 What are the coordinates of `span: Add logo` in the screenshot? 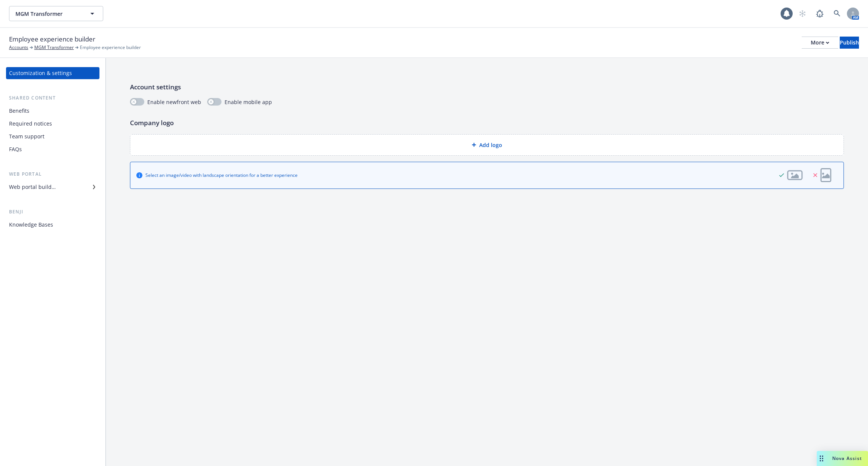 It's located at (491, 145).